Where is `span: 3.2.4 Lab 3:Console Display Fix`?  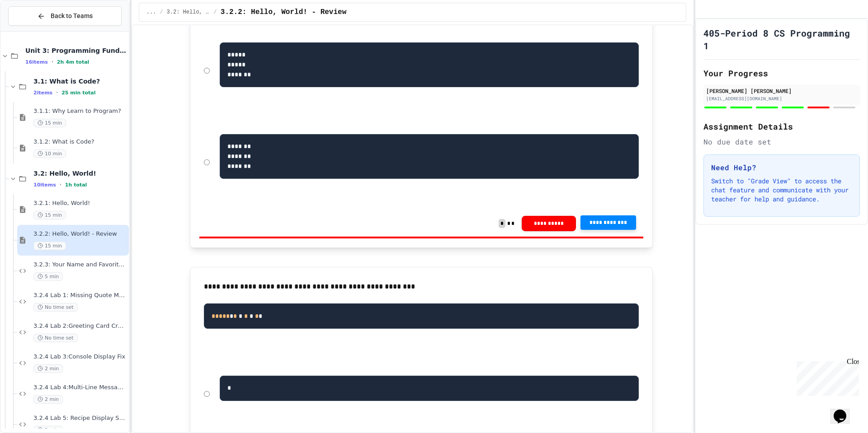 span: 3.2.4 Lab 3:Console Display Fix is located at coordinates (80, 357).